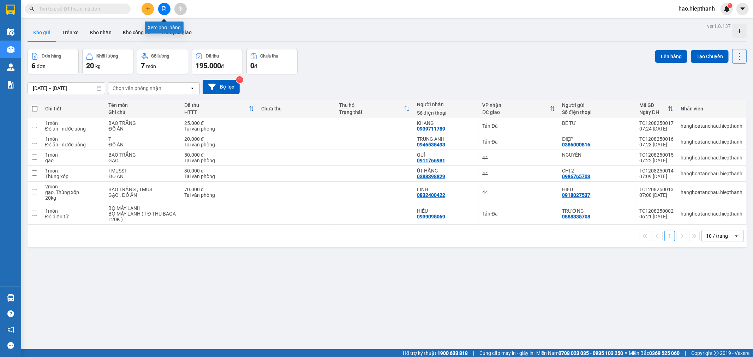 This screenshot has height=357, width=753. Describe the element at coordinates (431, 195) in the screenshot. I see `div: 0832400422` at that location.